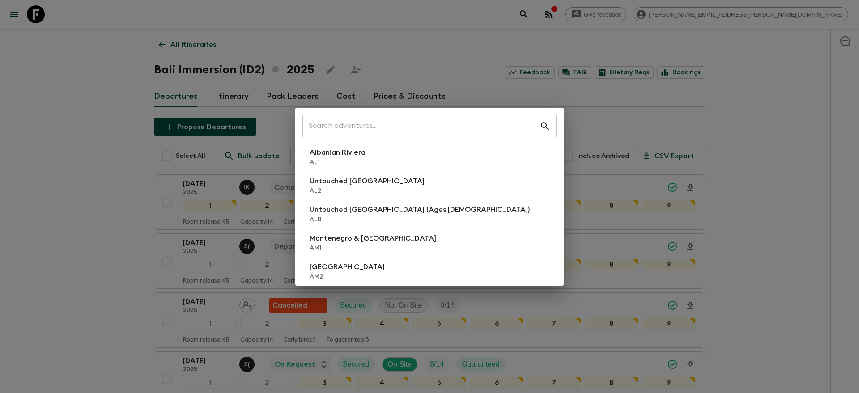  What do you see at coordinates (337, 153) in the screenshot?
I see `p: Albanian Riviera` at bounding box center [337, 153].